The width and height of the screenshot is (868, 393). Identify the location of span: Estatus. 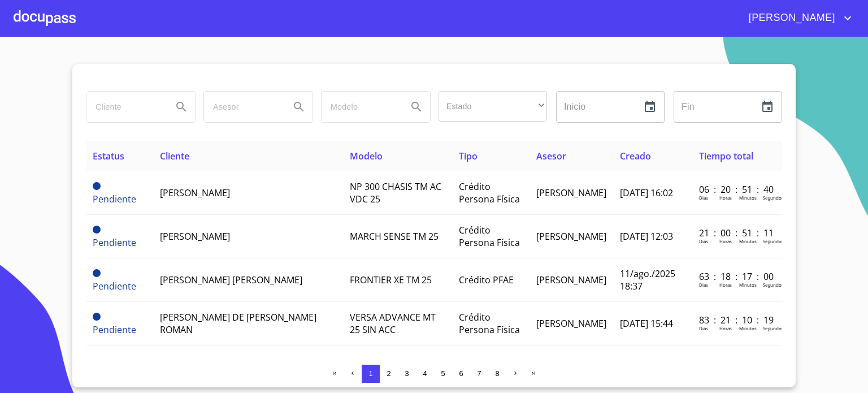
(108, 156).